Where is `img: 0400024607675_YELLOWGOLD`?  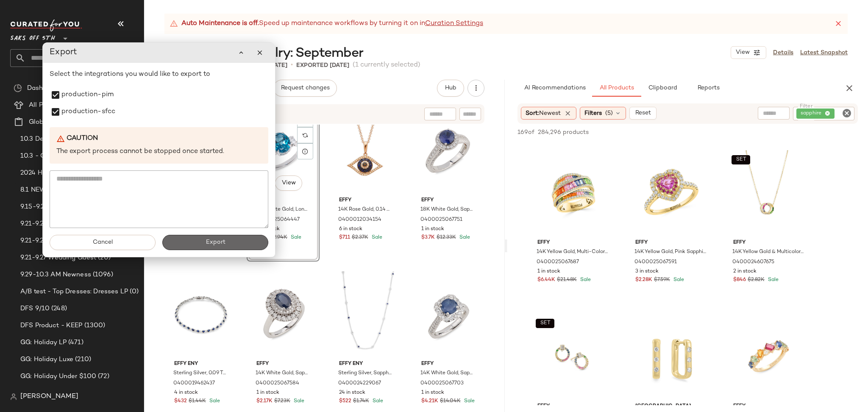
img: 0400024607675_YELLOWGOLD is located at coordinates (769, 193).